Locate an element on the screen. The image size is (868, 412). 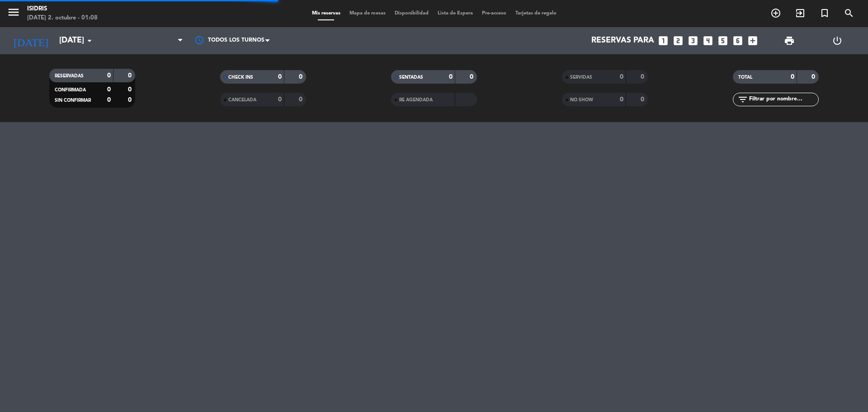
span: RESERVADAS is located at coordinates (69, 76).